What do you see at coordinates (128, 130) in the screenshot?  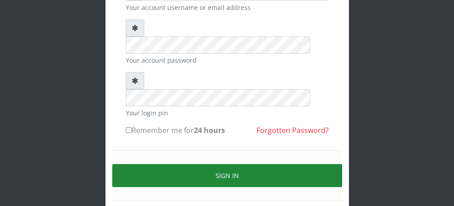 I see `input: Remember me for24 hours` at bounding box center [128, 130].